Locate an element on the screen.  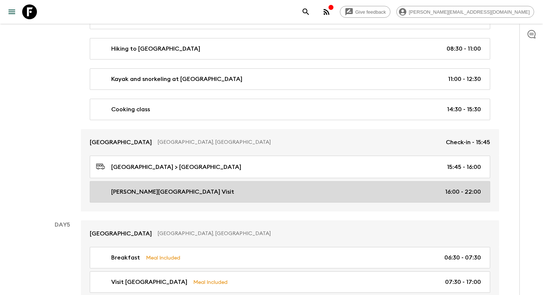
p: Check-in - 15:45 is located at coordinates (468, 142).